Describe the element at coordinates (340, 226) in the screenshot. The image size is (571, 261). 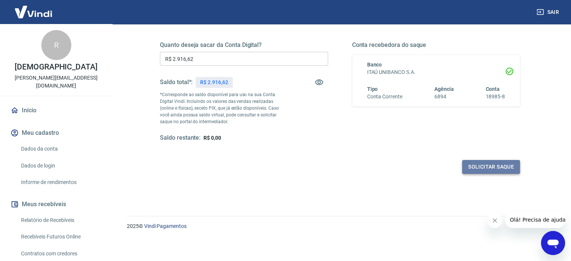
I see `p: 2025 ©` at that location.